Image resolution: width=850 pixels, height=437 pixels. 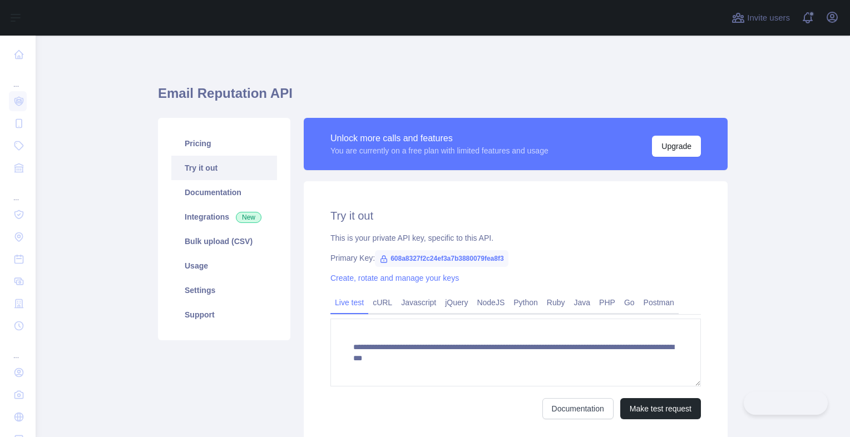 What do you see at coordinates (418, 303) in the screenshot?
I see `a: Javascript` at bounding box center [418, 303].